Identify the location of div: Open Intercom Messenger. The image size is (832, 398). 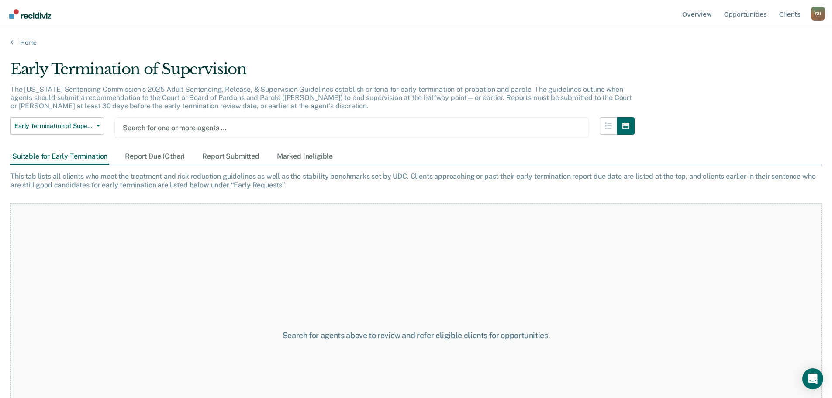
(813, 379).